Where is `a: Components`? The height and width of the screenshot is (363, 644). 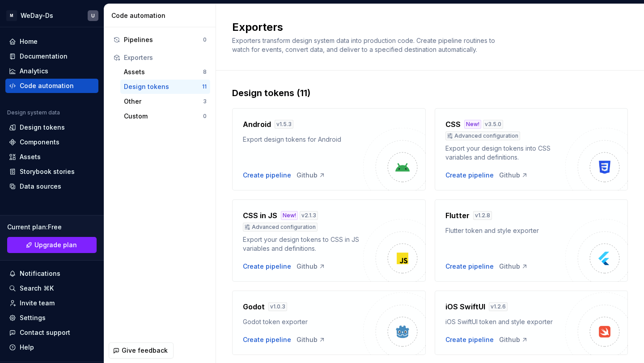
a: Components is located at coordinates (52, 143).